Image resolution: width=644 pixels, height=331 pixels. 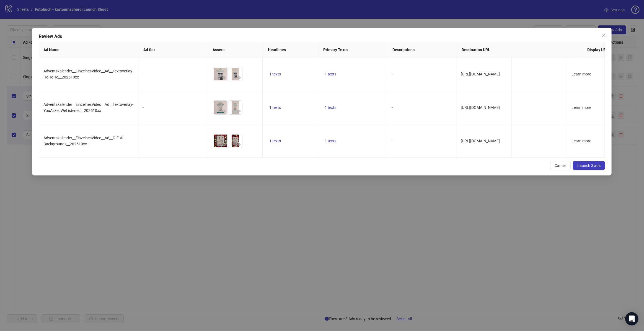 I want to click on th: Assets, so click(x=236, y=50).